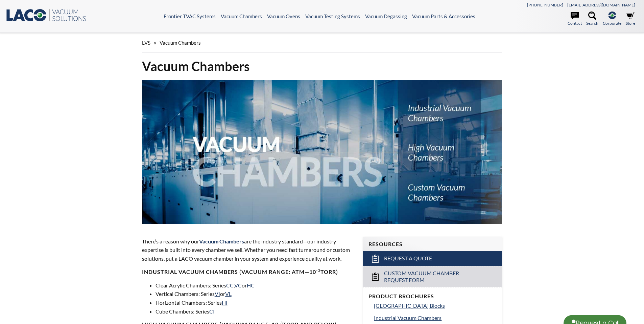 The width and height of the screenshot is (644, 324). What do you see at coordinates (238, 285) in the screenshot?
I see `a: VC` at bounding box center [238, 285].